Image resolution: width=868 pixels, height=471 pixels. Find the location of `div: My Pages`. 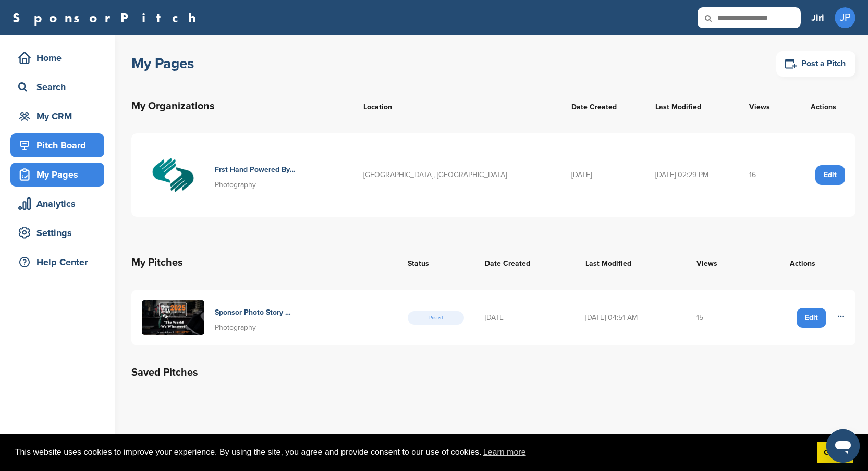

div: My Pages is located at coordinates (60, 174).